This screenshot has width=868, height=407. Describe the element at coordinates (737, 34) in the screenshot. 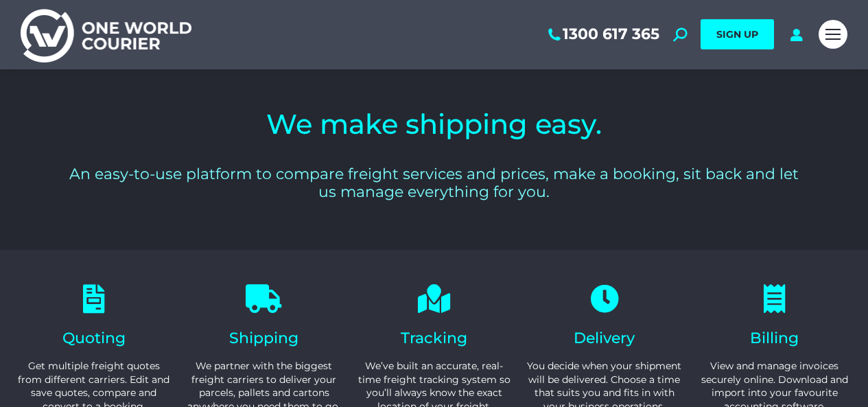

I see `a: SIGN UP` at that location.